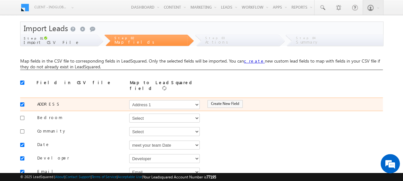 This screenshot has height=181, width=403. I want to click on label: Bedroom, so click(69, 117).